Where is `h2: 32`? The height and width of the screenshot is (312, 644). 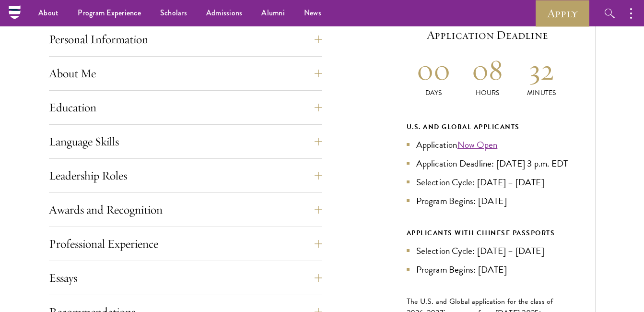 h2: 32 is located at coordinates (541, 70).